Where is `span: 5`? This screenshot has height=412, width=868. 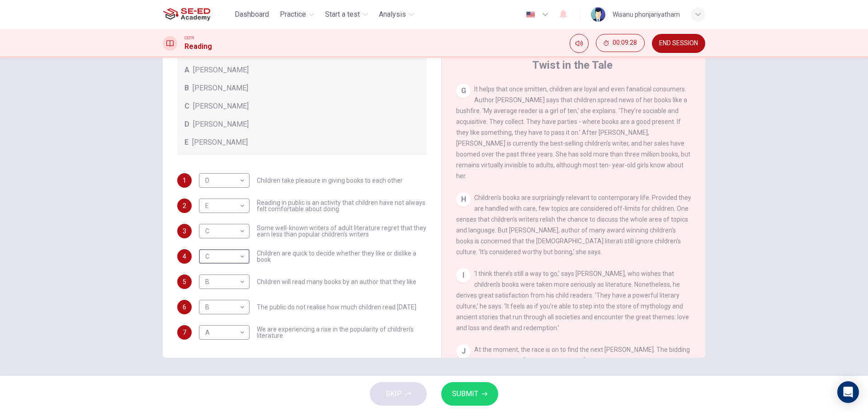
span: 5 is located at coordinates (185, 281).